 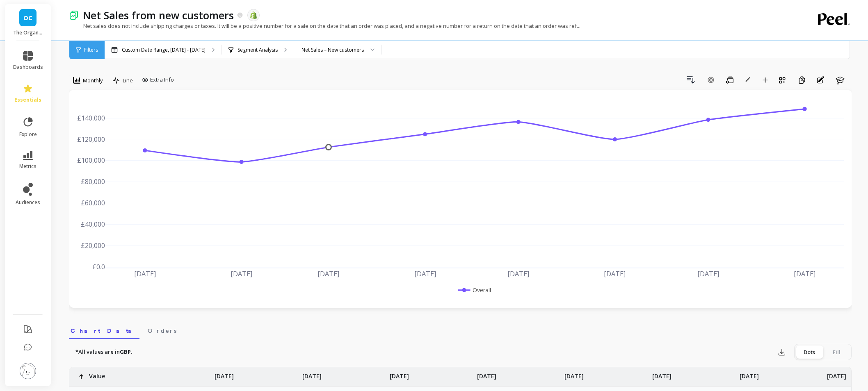 I want to click on img: api.shopify.svg, so click(x=254, y=15).